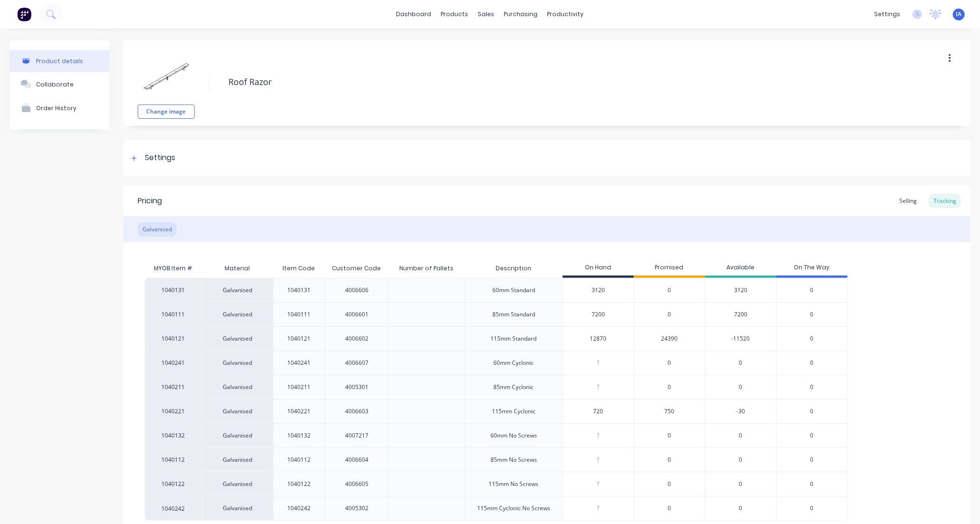 The width and height of the screenshot is (980, 524). Describe the element at coordinates (514, 339) in the screenshot. I see `div: 115mm Standard` at that location.